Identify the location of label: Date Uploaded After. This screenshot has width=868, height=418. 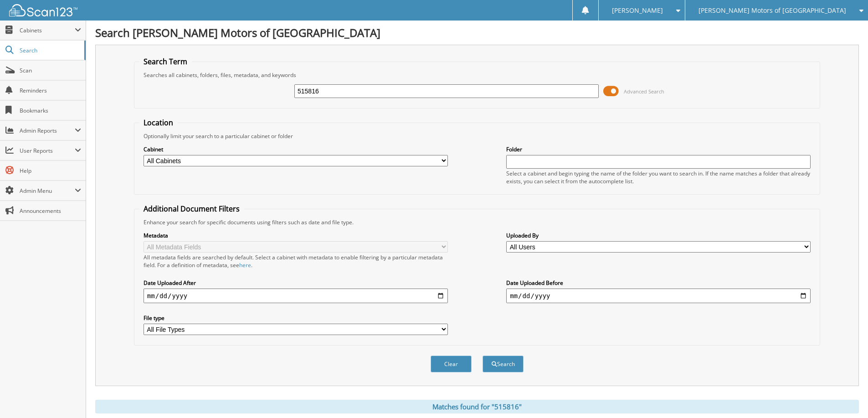
(296, 283).